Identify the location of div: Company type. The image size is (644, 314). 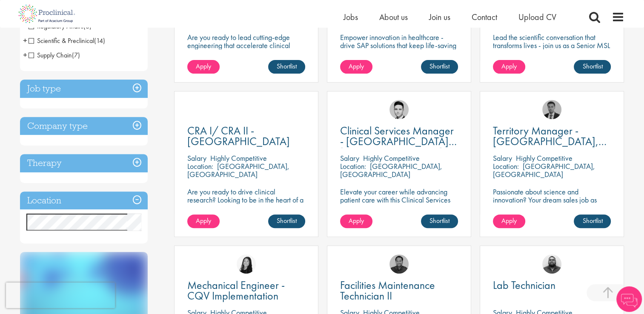
(84, 126).